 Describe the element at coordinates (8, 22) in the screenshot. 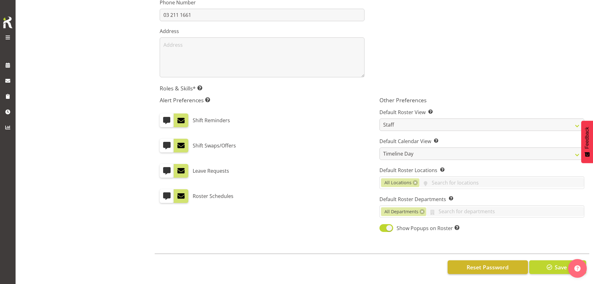

I see `img: Rosterit icon logo` at that location.